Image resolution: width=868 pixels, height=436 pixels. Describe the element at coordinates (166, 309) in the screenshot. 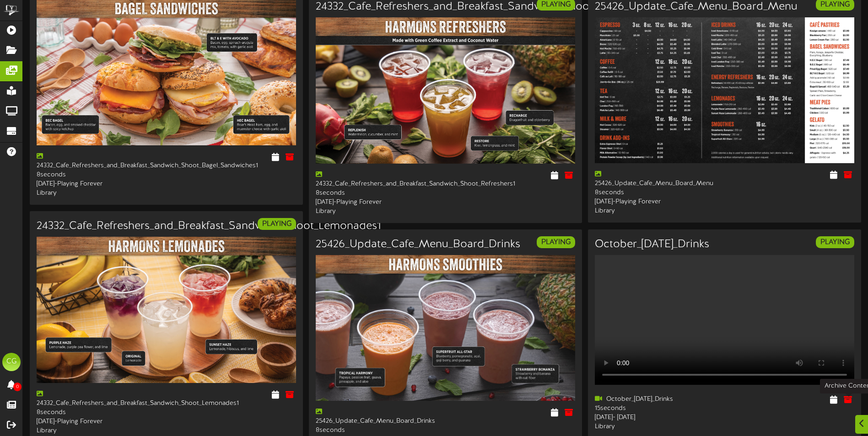

I see `img: 7491a66c-a984-417e-816f-c33bc1f95d0c.jpg` at that location.